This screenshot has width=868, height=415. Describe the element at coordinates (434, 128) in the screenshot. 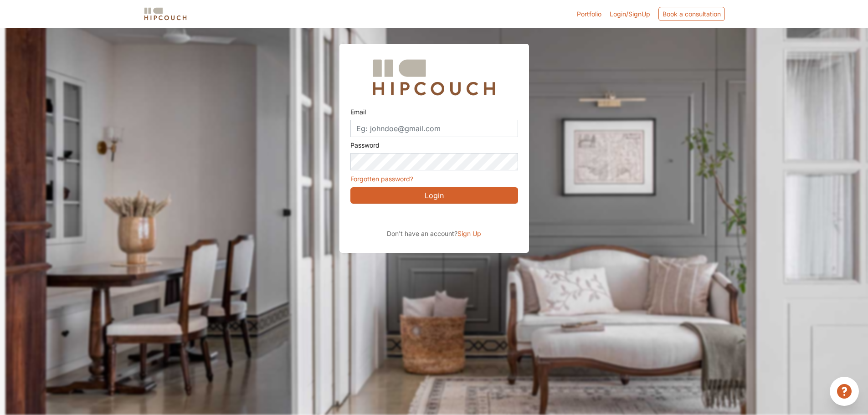

I see `input: Eg: johndoe@gmail.com` at that location.